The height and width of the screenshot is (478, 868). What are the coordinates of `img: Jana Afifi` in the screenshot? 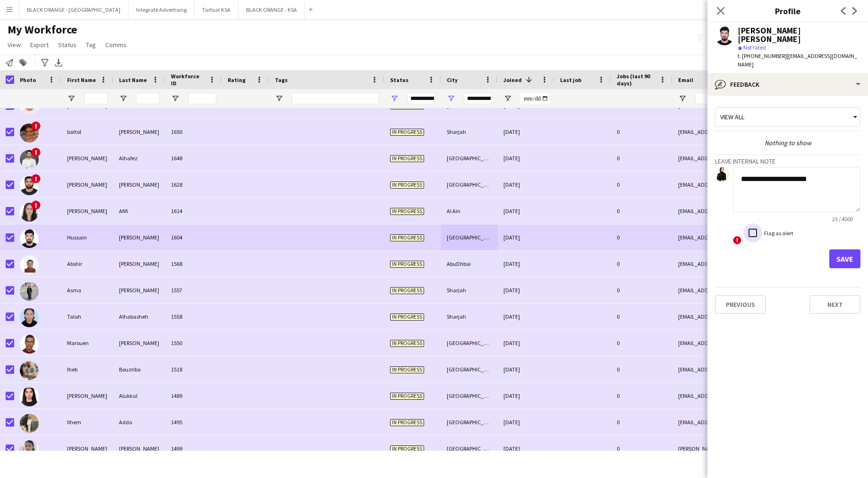 It's located at (29, 212).